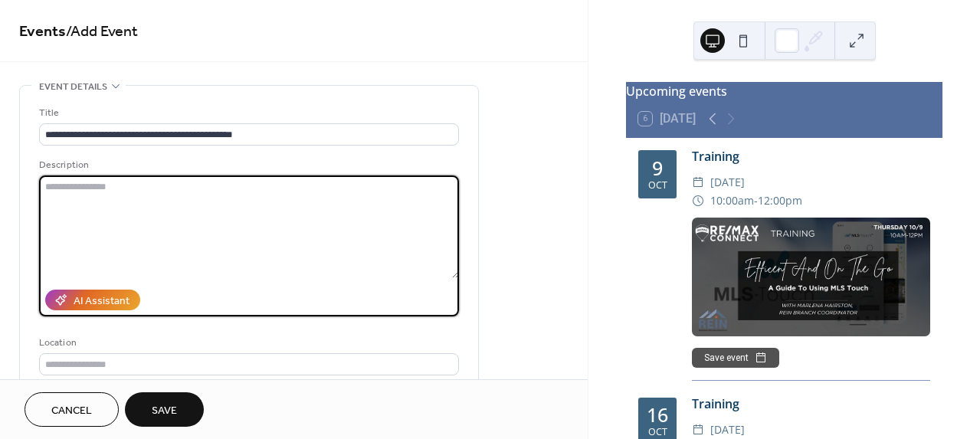  I want to click on button: AI Assistant, so click(92, 300).